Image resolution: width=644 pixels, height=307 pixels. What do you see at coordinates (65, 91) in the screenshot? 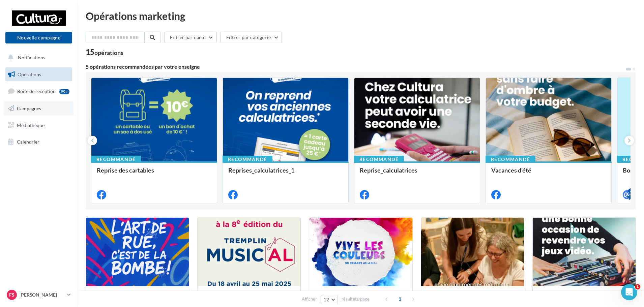
I see `div: 99+` at bounding box center [65, 91].